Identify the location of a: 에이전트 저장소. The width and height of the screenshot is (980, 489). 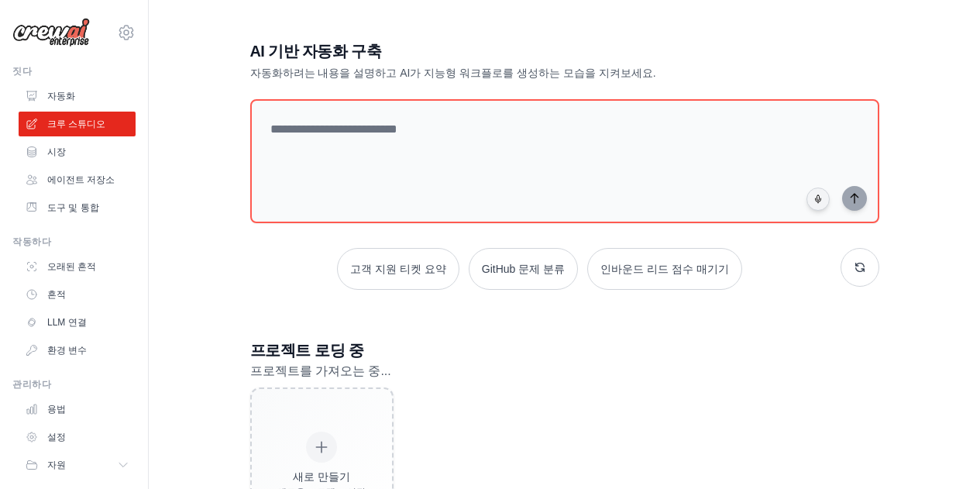
(77, 180).